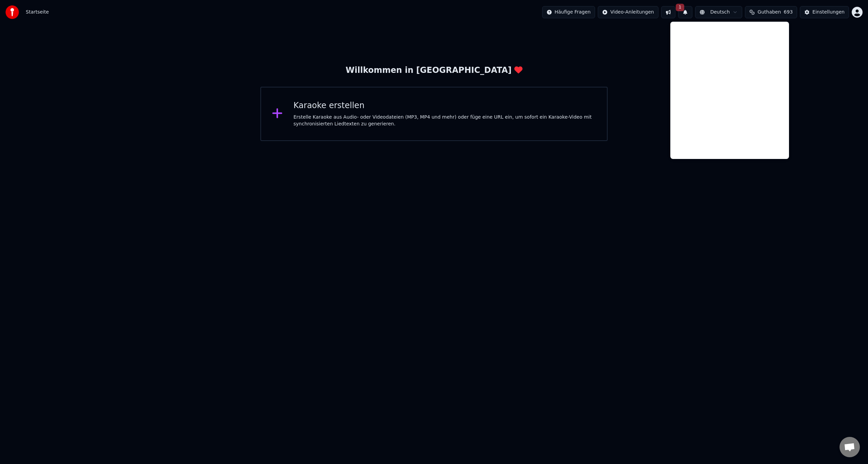 The image size is (868, 464). I want to click on span: 693, so click(788, 12).